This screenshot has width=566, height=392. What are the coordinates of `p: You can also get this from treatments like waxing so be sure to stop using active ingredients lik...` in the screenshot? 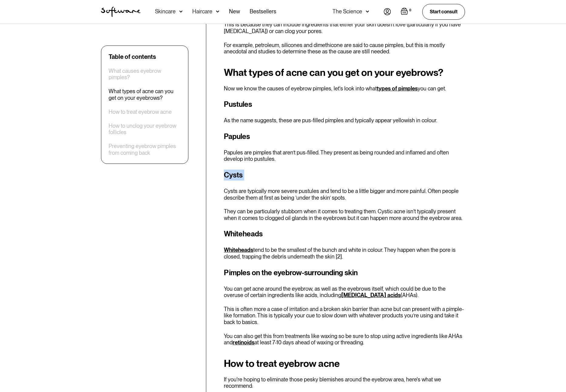 It's located at (344, 339).